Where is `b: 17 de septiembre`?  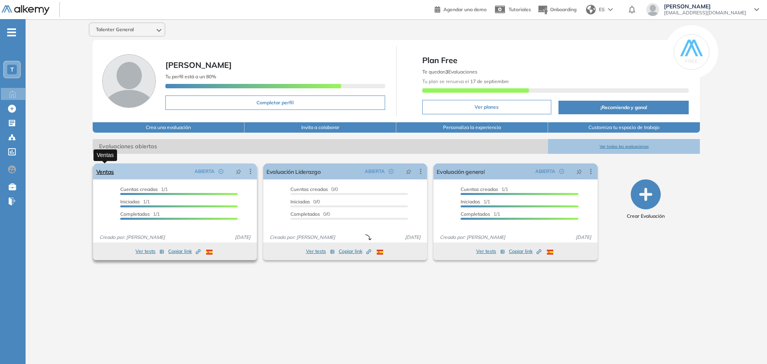
b: 17 de septiembre is located at coordinates (489, 81).